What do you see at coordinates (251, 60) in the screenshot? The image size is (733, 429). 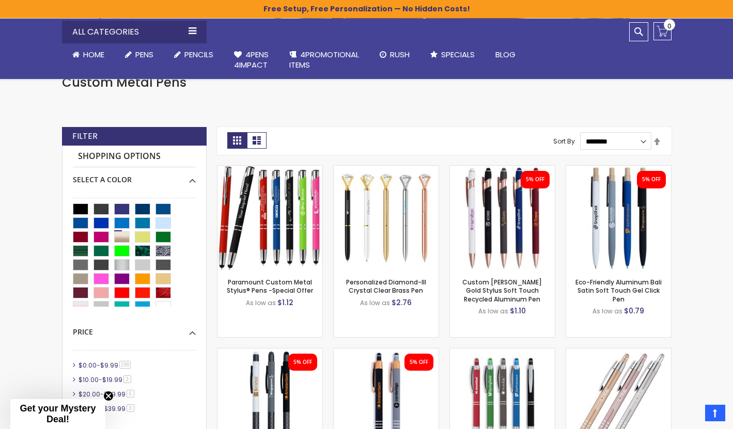 I see `a: 4Pens4impact` at bounding box center [251, 60].